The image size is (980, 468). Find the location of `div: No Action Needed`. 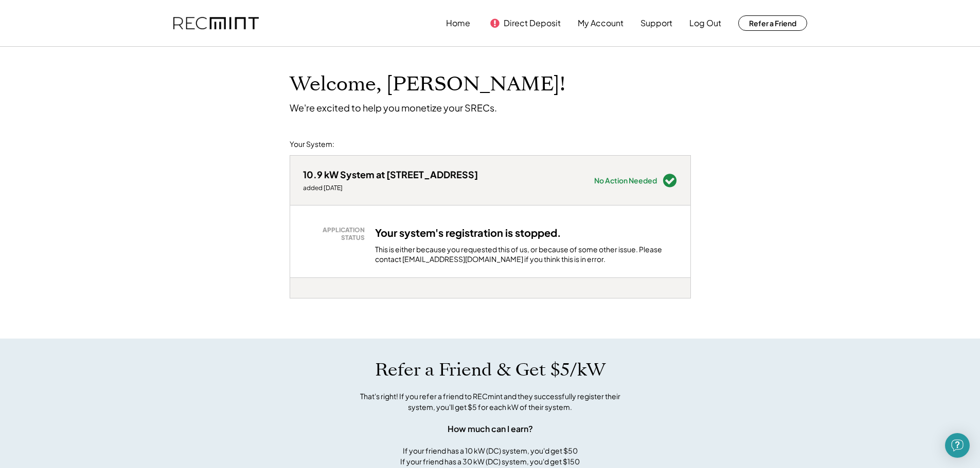

div: No Action Needed is located at coordinates (626, 180).